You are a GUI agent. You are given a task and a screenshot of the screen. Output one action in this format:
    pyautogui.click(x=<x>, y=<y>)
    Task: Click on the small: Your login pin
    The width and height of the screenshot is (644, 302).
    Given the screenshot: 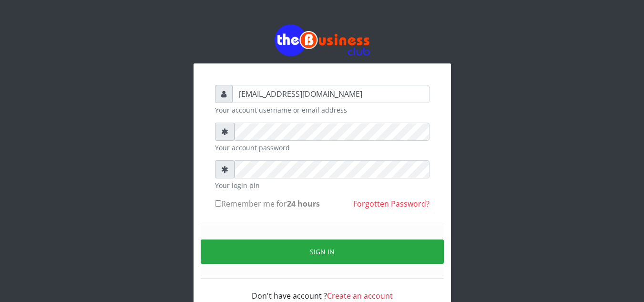 What is the action you would take?
    pyautogui.click(x=322, y=185)
    